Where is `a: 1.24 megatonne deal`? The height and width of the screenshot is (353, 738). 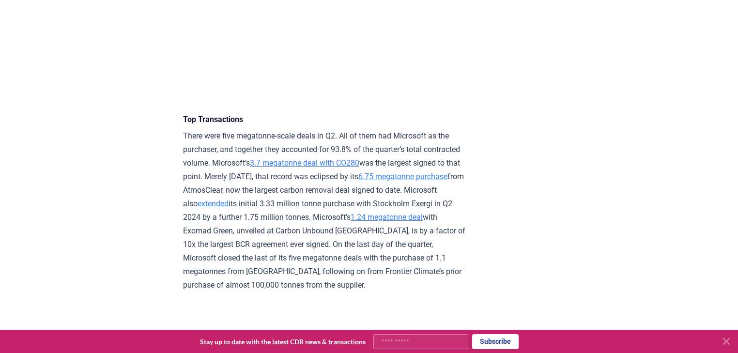
a: 1.24 megatonne deal is located at coordinates (386, 217).